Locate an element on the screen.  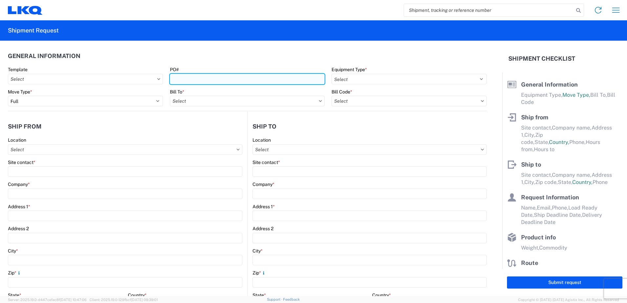
span: Ship Deadline Date, is located at coordinates (558, 215).